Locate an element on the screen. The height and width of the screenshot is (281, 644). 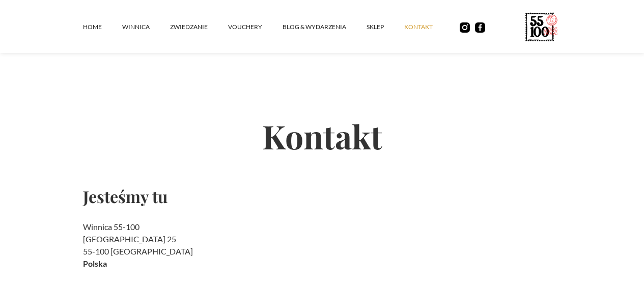
a: winnica is located at coordinates (146, 27).